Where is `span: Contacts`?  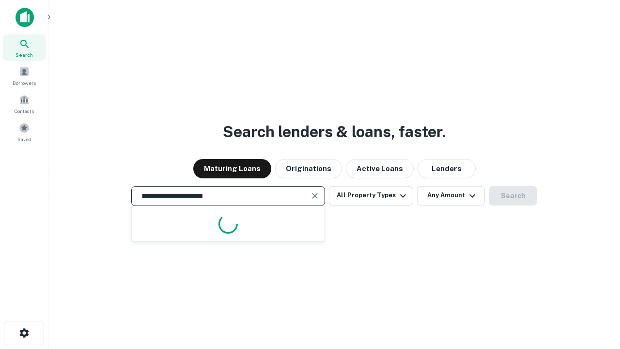 span: Contacts is located at coordinates (24, 111).